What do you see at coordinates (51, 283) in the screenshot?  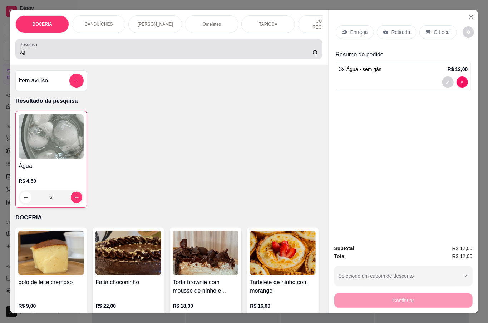 I see `h4: bolo de leite cremoso` at bounding box center [51, 283].